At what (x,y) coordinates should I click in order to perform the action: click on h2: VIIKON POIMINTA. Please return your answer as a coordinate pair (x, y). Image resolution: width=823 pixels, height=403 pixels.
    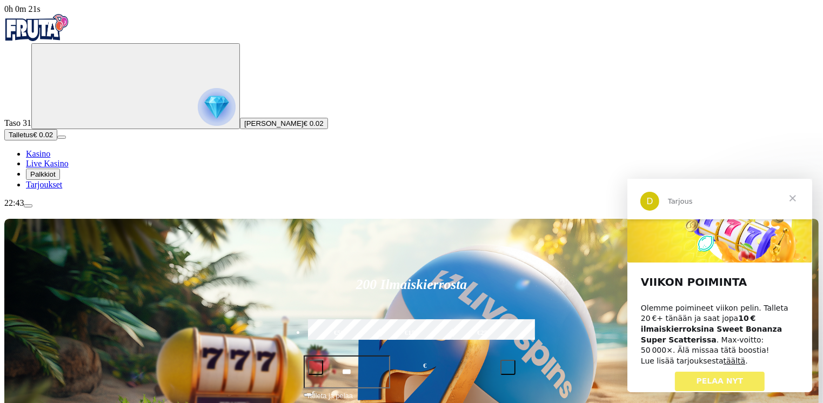
    Looking at the image, I should click on (92, 106).